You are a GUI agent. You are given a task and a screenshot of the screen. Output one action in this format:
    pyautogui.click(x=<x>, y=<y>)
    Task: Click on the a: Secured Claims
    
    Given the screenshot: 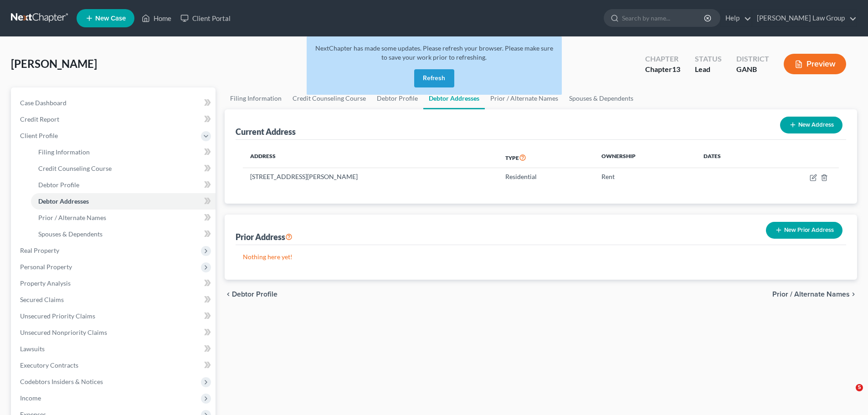 What is the action you would take?
    pyautogui.click(x=114, y=300)
    